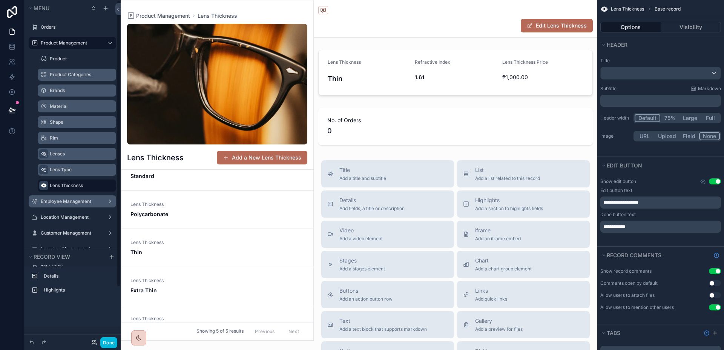 This screenshot has height=350, width=724. Describe the element at coordinates (637, 307) in the screenshot. I see `div: Allow users to mention other users` at that location.